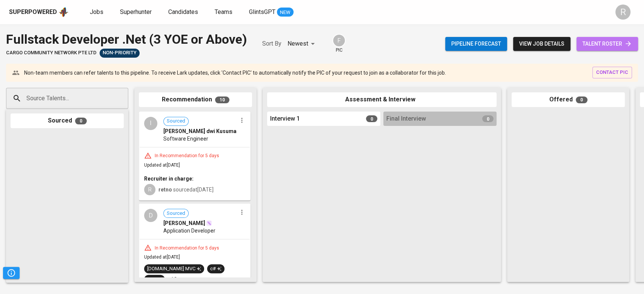 The width and height of the screenshot is (644, 294). What do you see at coordinates (612, 72) in the screenshot?
I see `span: contact pic` at bounding box center [612, 72].